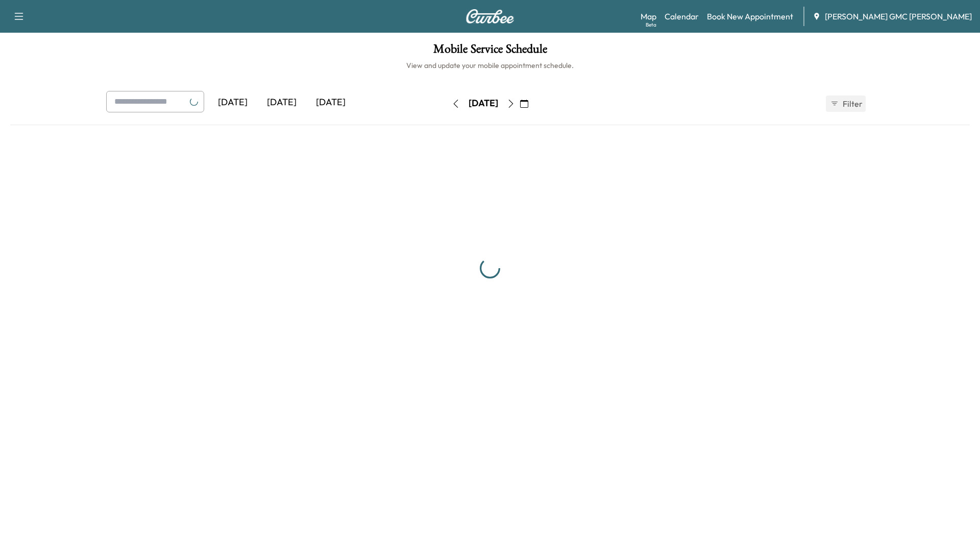  I want to click on button: Filter, so click(846, 104).